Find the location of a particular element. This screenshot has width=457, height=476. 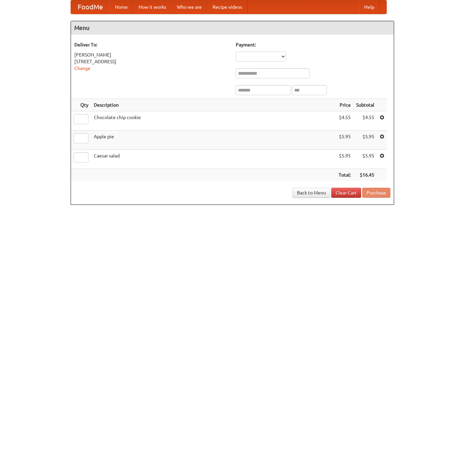

a: FoodMe is located at coordinates (90, 7).